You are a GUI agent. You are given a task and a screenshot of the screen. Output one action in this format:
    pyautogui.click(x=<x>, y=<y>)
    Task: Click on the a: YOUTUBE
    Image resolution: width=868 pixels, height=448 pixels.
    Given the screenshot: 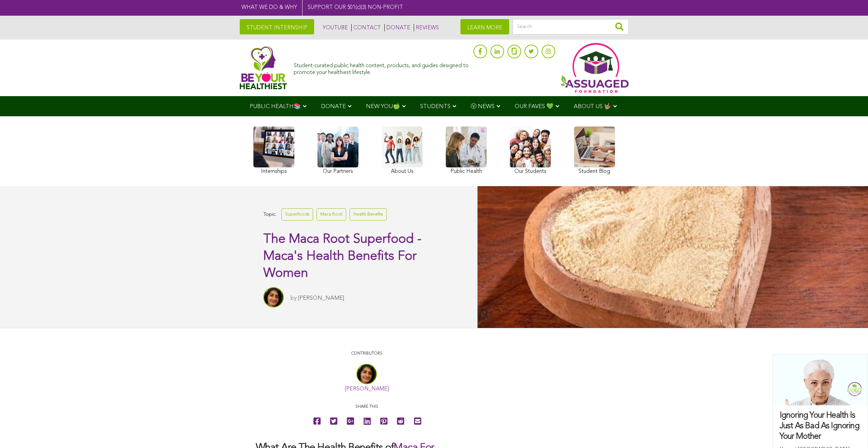 What is the action you would take?
    pyautogui.click(x=334, y=27)
    